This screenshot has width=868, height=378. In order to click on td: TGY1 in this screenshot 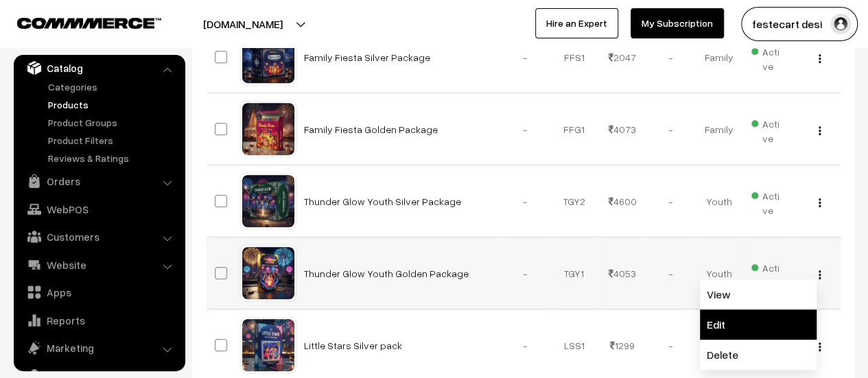, I will do `click(573, 273)`.